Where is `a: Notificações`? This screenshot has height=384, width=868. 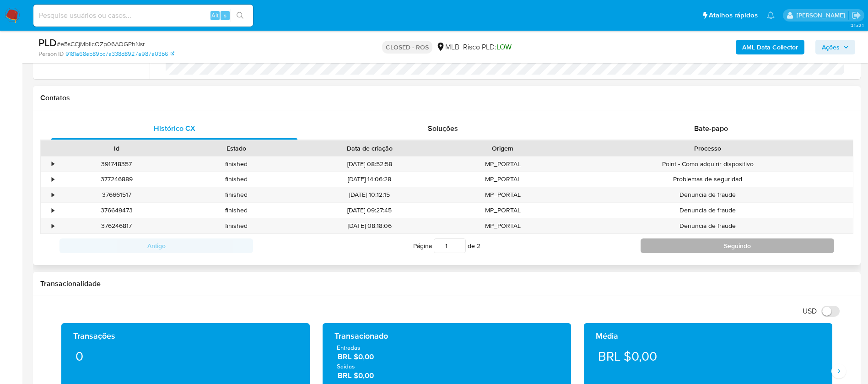
a: Notificações is located at coordinates (771, 15).